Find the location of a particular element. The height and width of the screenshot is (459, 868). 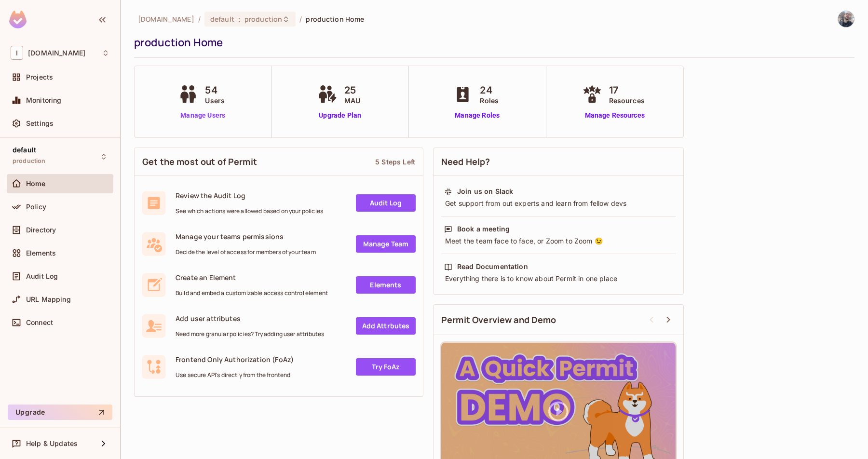

span: Roles is located at coordinates (489, 100).